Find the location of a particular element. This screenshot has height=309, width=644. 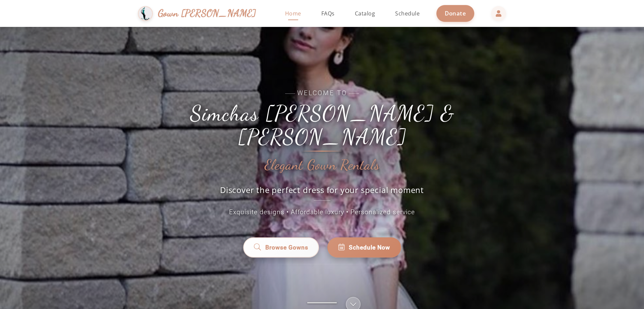

span: Donate is located at coordinates (455, 13).